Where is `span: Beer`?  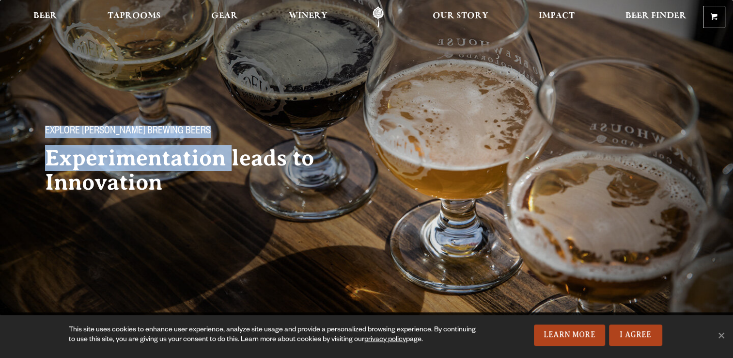
span: Beer is located at coordinates (45, 16).